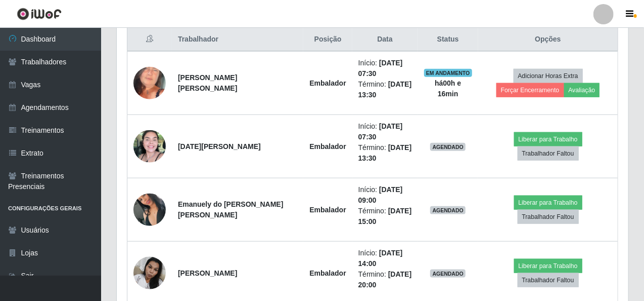 The image size is (644, 301). Describe the element at coordinates (39, 13) in the screenshot. I see `img: CoreUI Logo` at that location.